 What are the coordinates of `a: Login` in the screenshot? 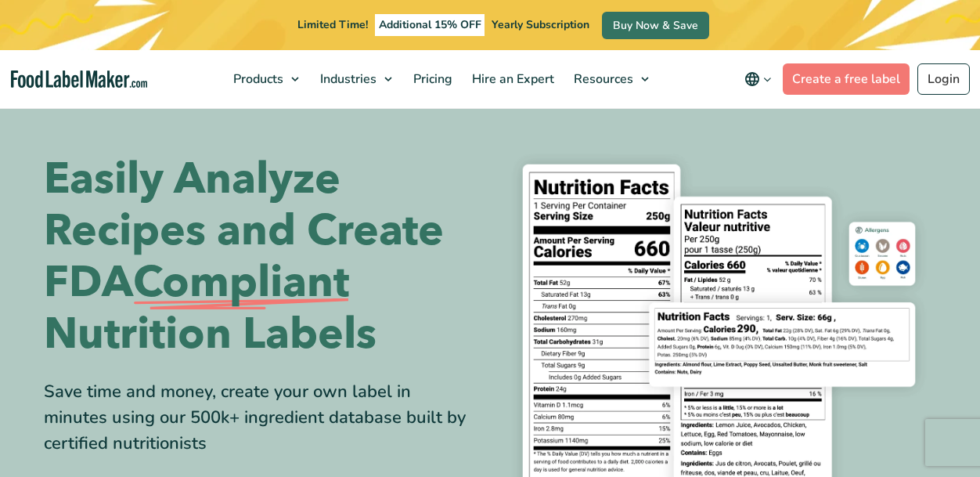 It's located at (943, 79).